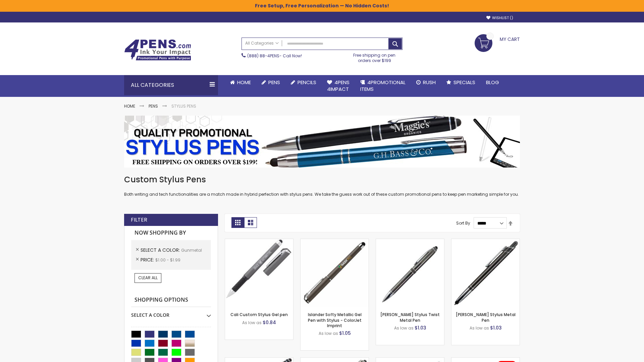  What do you see at coordinates (148, 260) in the screenshot?
I see `span: Price` at bounding box center [148, 260].